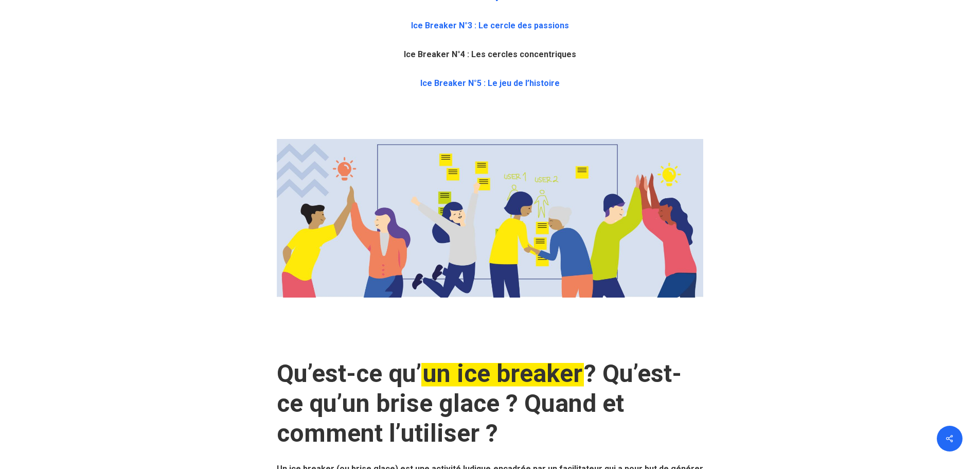 This screenshot has width=980, height=469. I want to click on b: Qu’est-ce qu’ ? Qu’est-ce qu’un brise glace ? Quand et comment l’utiliser ?, so click(479, 403).